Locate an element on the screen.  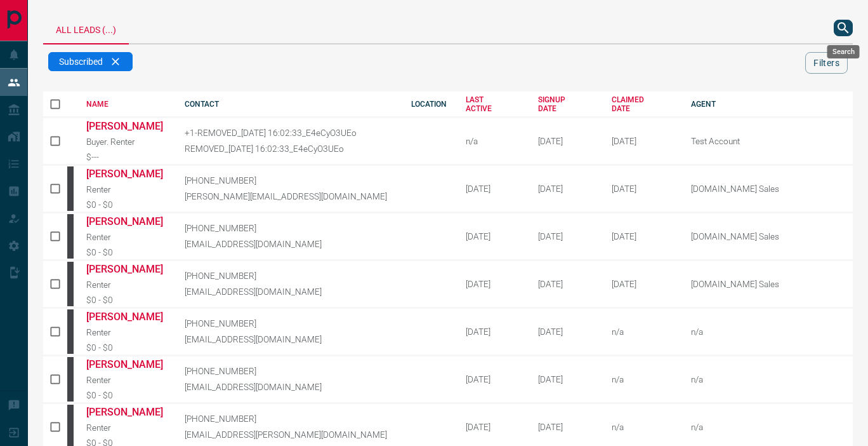
div: All Leads (...) is located at coordinates (86, 29).